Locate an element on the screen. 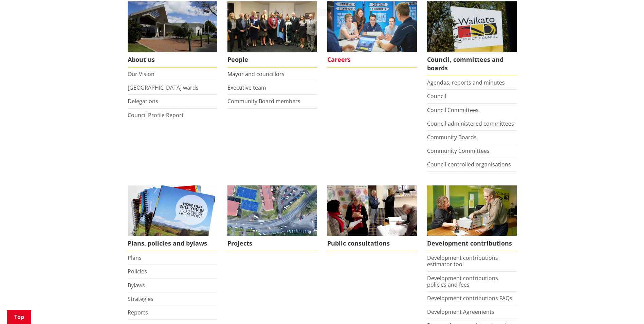  a: Executive team is located at coordinates (247, 88).